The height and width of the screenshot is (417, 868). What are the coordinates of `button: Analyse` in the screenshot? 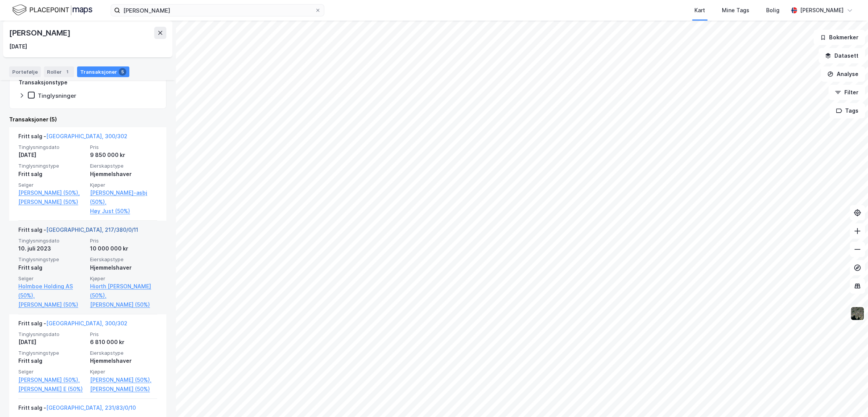 It's located at (843, 74).